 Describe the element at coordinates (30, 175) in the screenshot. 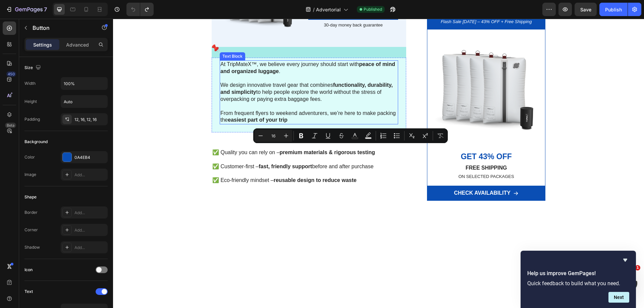

I see `div: Image` at that location.